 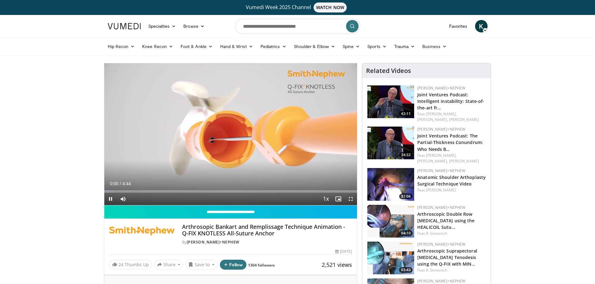 I want to click on div: By, so click(x=267, y=243).